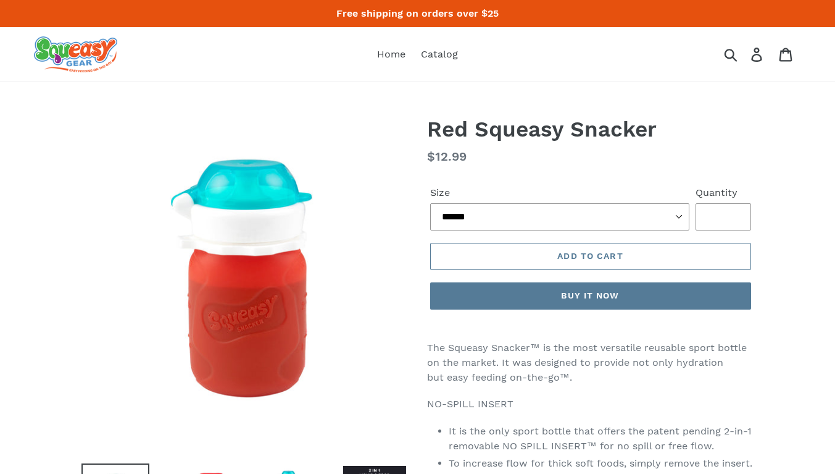 The height and width of the screenshot is (474, 835). I want to click on label: Size, so click(560, 193).